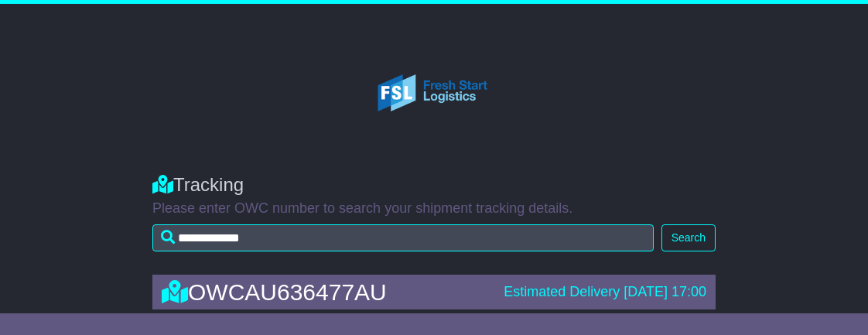 This screenshot has width=868, height=335. I want to click on p: Please enter OWC number to search your shipment tracking details., so click(434, 209).